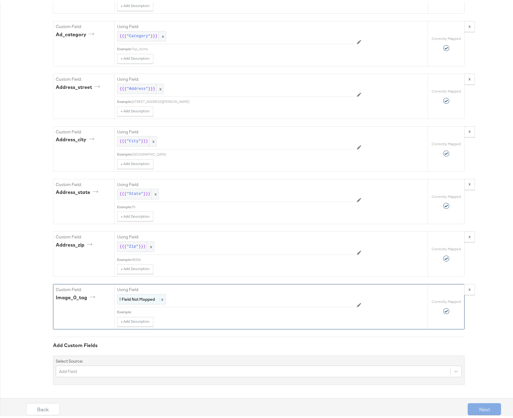 This screenshot has width=513, height=418. What do you see at coordinates (78, 190) in the screenshot?
I see `div: address_state` at bounding box center [78, 190].